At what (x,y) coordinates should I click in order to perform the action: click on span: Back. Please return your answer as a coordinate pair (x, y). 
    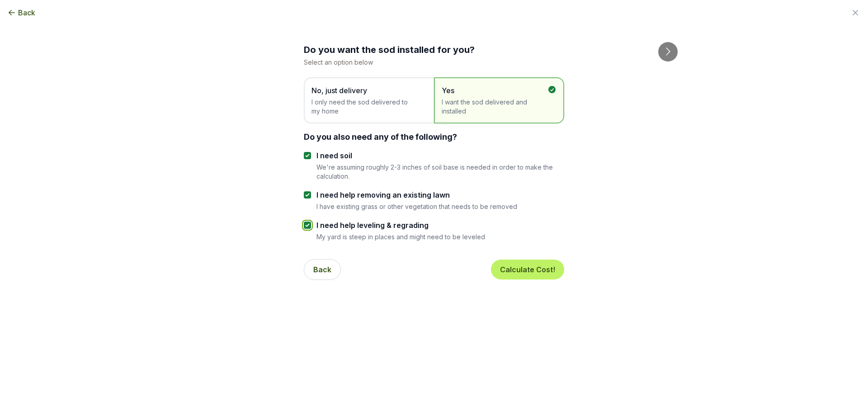
    Looking at the image, I should click on (26, 12).